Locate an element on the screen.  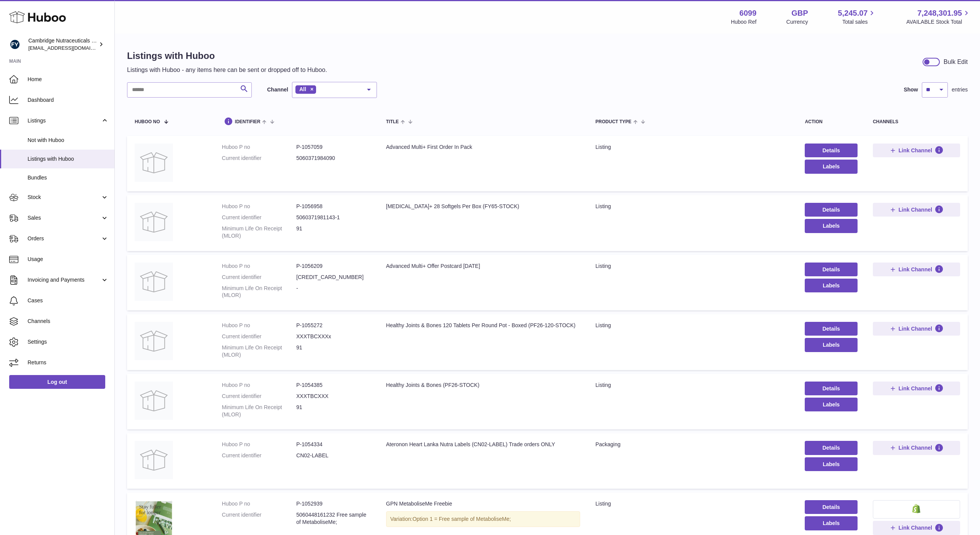
span: AVAILABLE Stock Total is located at coordinates (938, 22).